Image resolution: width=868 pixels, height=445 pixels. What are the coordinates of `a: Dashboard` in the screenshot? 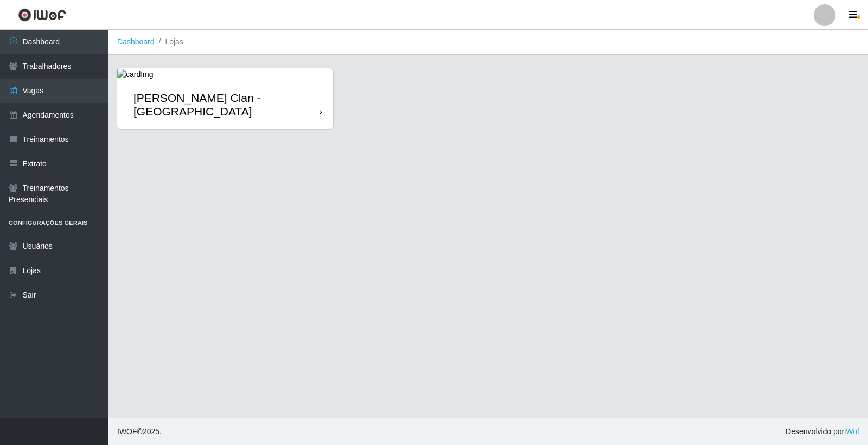 It's located at (135, 42).